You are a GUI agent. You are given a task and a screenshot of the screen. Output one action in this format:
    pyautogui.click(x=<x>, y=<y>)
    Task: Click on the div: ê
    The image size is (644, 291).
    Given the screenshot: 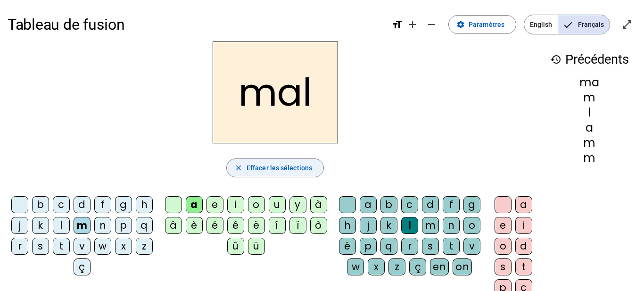 What is the action you would take?
    pyautogui.click(x=236, y=225)
    